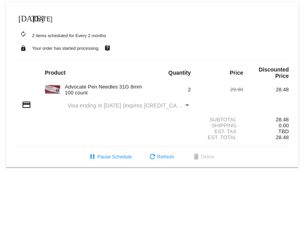 This screenshot has width=304, height=247. What do you see at coordinates (221, 119) in the screenshot?
I see `div: Subtotal` at bounding box center [221, 119].